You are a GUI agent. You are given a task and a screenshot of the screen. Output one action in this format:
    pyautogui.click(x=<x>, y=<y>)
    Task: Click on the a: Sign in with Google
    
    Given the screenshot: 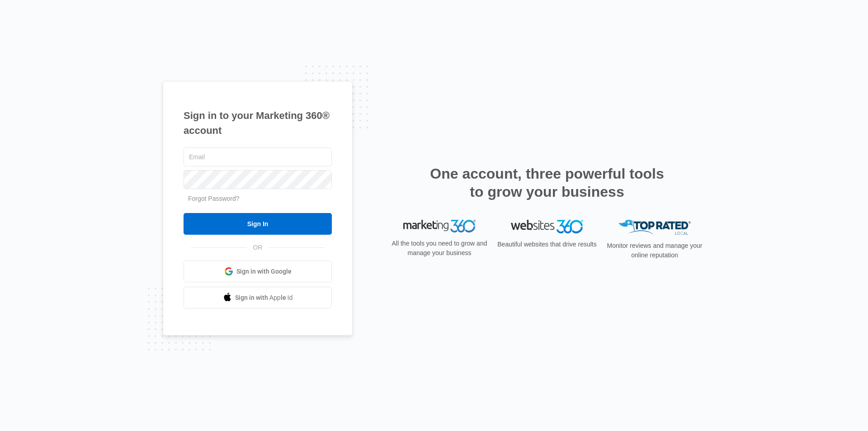 What is the action you would take?
    pyautogui.click(x=258, y=271)
    